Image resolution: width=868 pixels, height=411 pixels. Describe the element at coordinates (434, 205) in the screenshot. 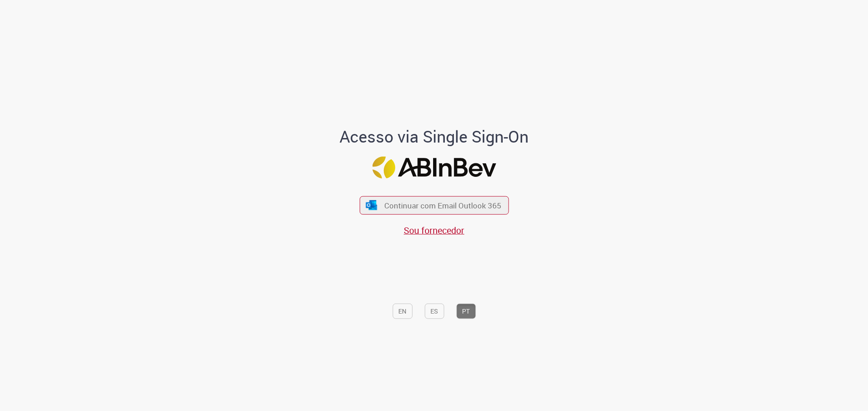

I see `button: ícone Azure/Microsoft 360 Continuar com Email Outlook 365` at that location.